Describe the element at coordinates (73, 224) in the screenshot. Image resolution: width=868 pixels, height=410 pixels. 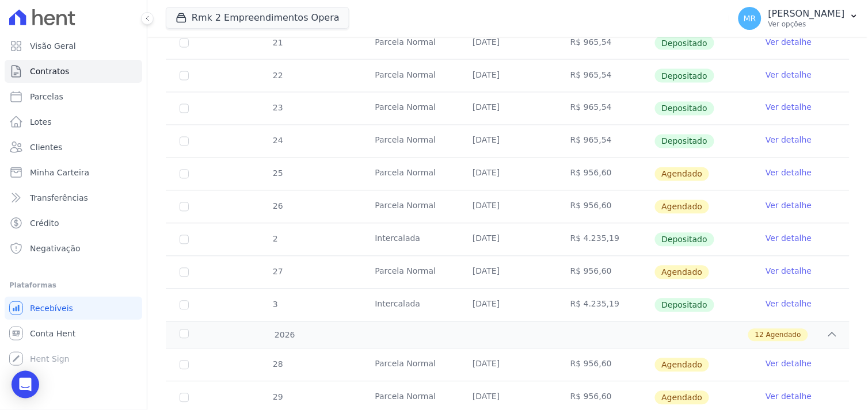
I see `a: Crédito` at that location.